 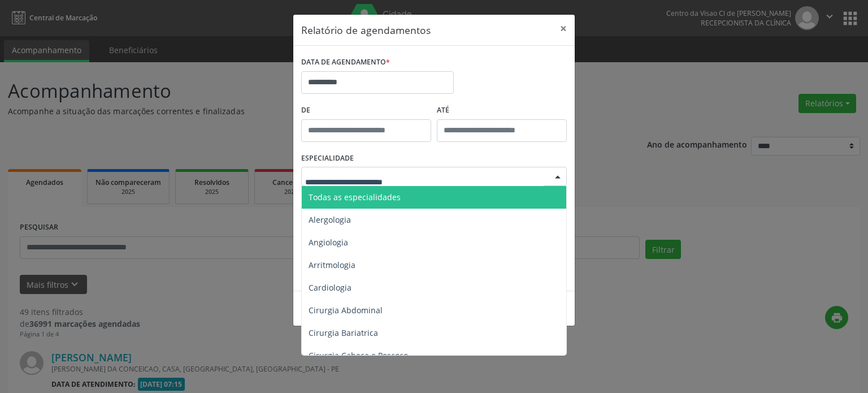 What do you see at coordinates (355, 196) in the screenshot?
I see `span: Todas as especialidades` at bounding box center [355, 196].